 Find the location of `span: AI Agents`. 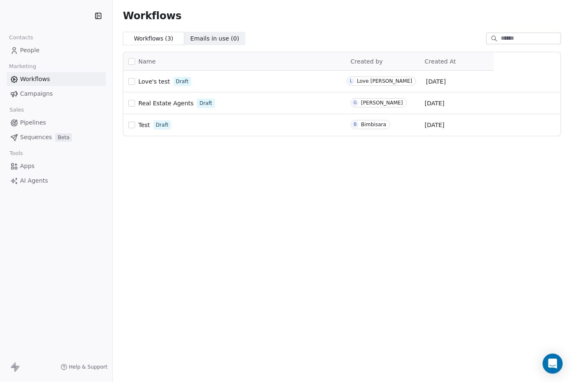

span: AI Agents is located at coordinates (34, 180).